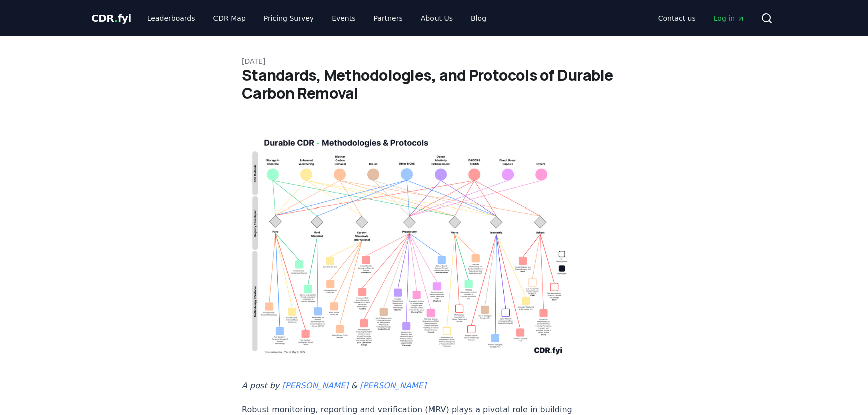  Describe the element at coordinates (230, 18) in the screenshot. I see `a: CDR Map` at that location.